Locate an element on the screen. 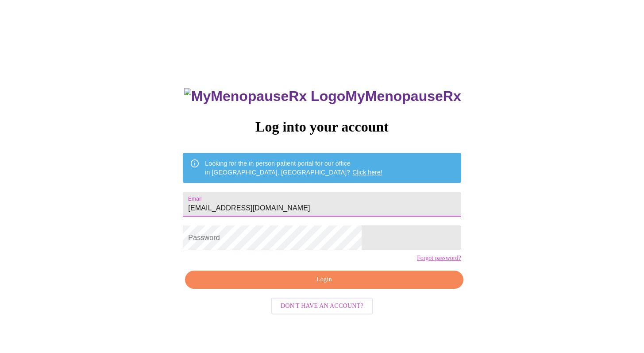  span: Don't have an account? is located at coordinates (322, 306).